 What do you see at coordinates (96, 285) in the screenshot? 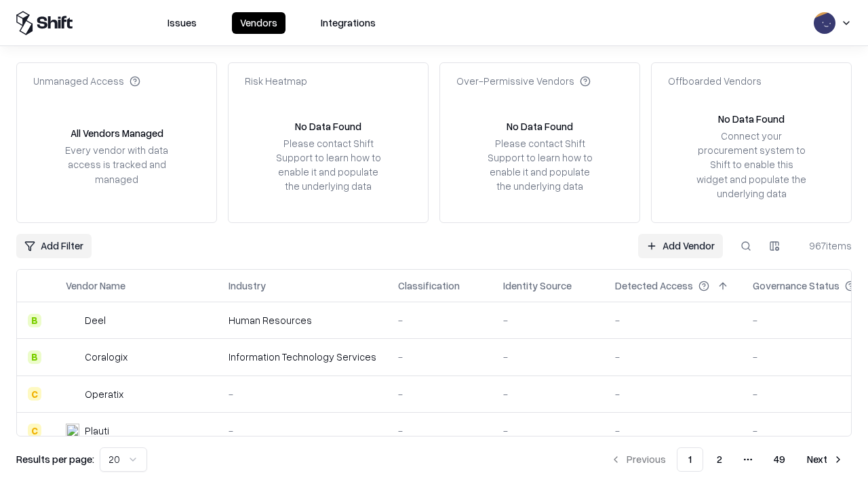
I see `div: Vendor Name` at bounding box center [96, 285].